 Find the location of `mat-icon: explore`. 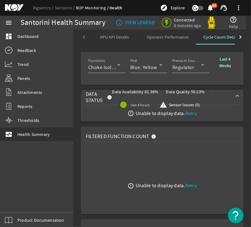

mat-icon: explore is located at coordinates (164, 8).